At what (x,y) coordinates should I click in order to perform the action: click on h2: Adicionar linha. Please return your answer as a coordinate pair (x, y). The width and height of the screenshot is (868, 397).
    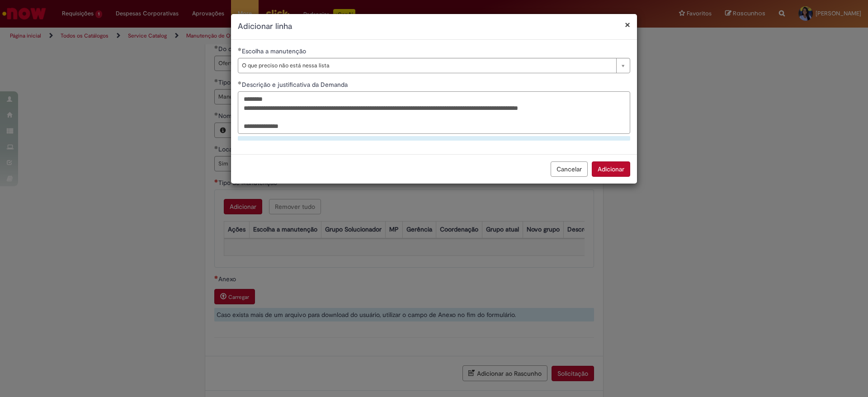
    Looking at the image, I should click on (434, 27).